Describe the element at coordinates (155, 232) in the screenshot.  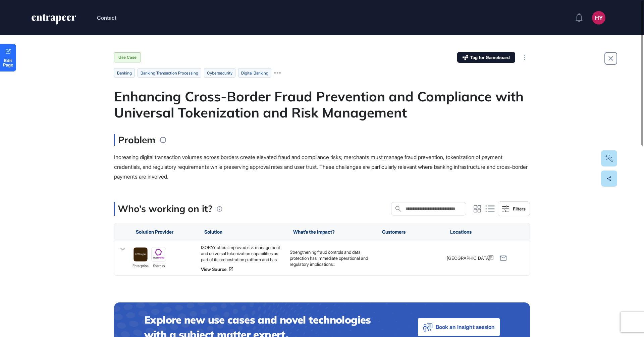
I see `span: Solution Provider` at that location.